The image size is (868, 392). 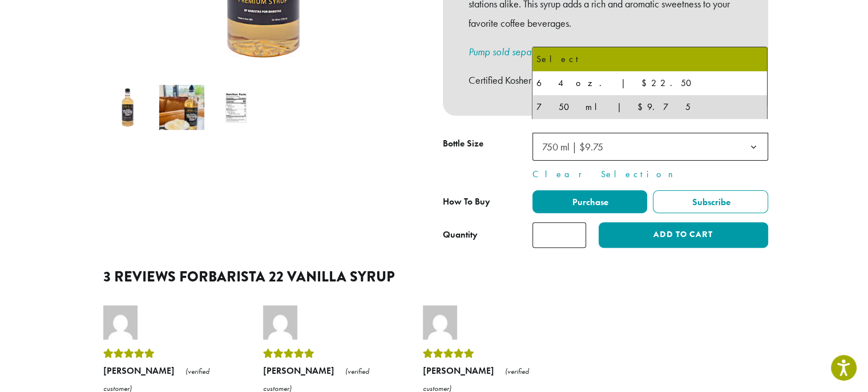 I want to click on p: Certified Kosher | Gluten Free, so click(x=605, y=80).